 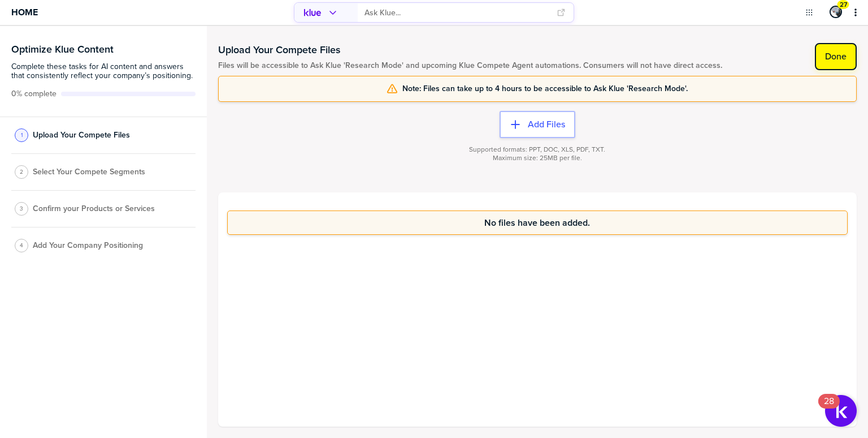 What do you see at coordinates (34, 94) in the screenshot?
I see `span: Active` at bounding box center [34, 94].